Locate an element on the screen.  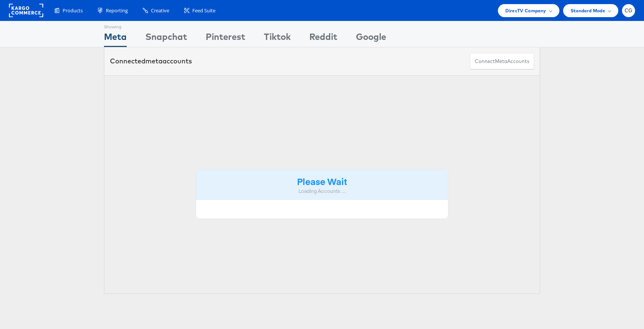
div: Tiktok is located at coordinates (277, 38).